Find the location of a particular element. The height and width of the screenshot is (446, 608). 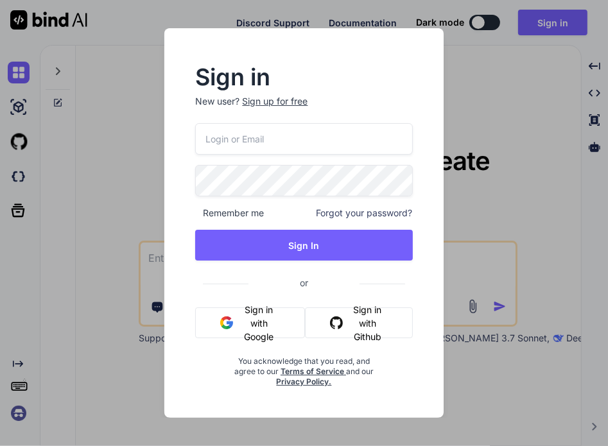

img: github is located at coordinates (336, 323).